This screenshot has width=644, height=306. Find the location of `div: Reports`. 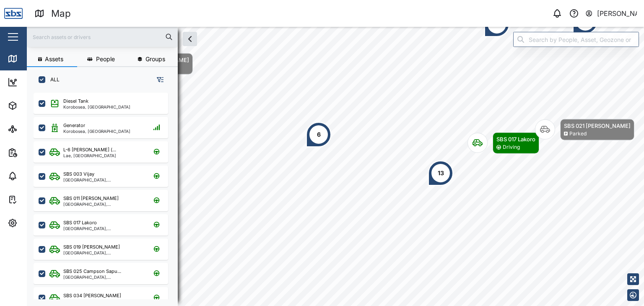

div: Reports is located at coordinates (36, 152).